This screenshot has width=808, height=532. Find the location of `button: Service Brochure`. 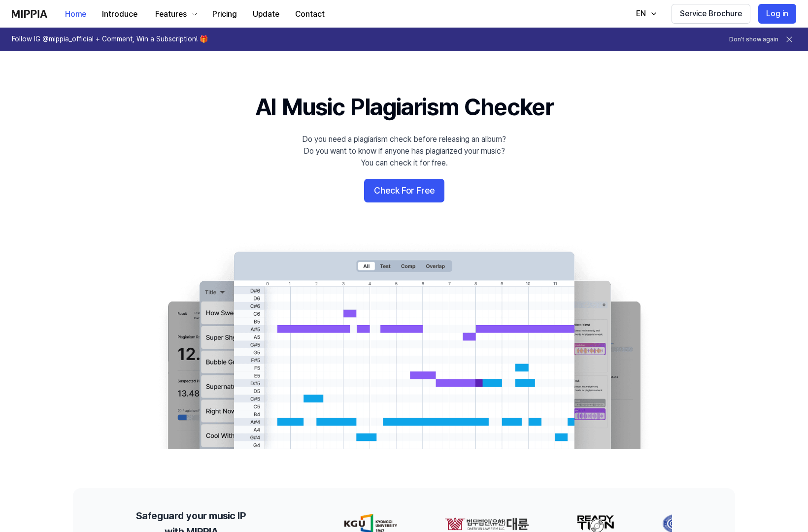

button: Service Brochure is located at coordinates (711, 14).